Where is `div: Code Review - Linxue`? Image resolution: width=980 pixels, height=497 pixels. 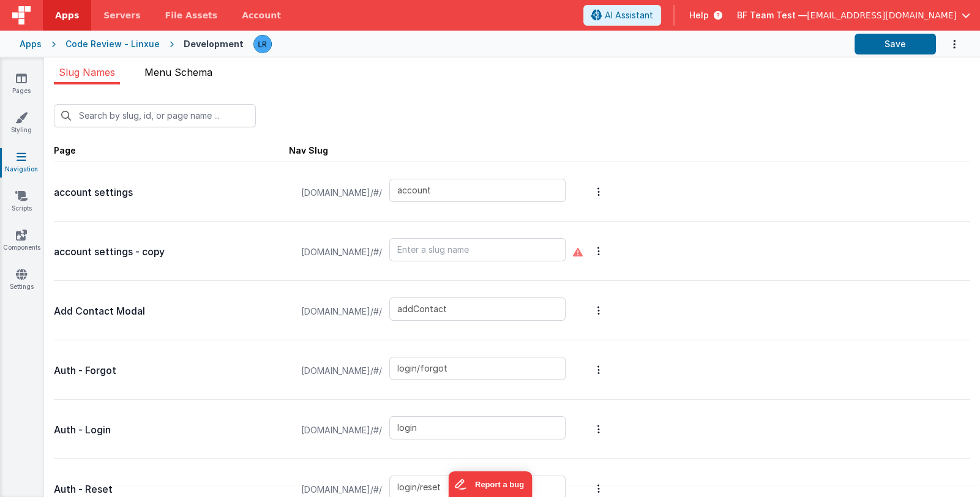
div: Code Review - Linxue is located at coordinates (113, 44).